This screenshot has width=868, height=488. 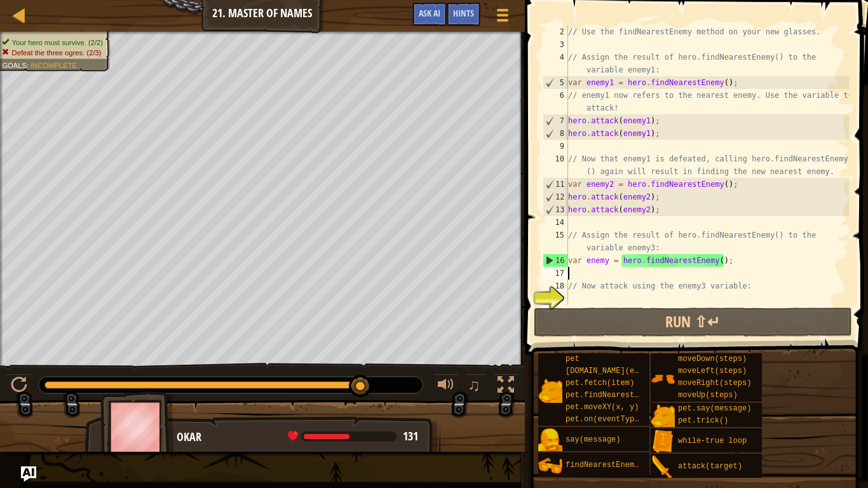 What do you see at coordinates (555, 45) in the screenshot?
I see `div: 3` at bounding box center [555, 45].